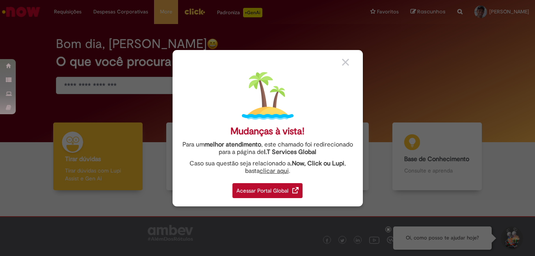 Image resolution: width=535 pixels, height=256 pixels. Describe the element at coordinates (274, 169) in the screenshot. I see `a: clicar aqui` at that location.